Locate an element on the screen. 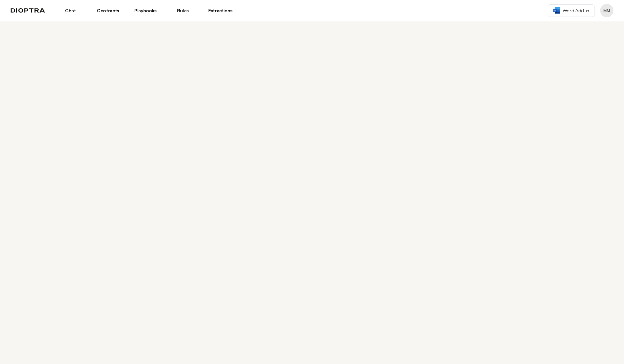 This screenshot has height=364, width=624. a: Extractions is located at coordinates (220, 10).